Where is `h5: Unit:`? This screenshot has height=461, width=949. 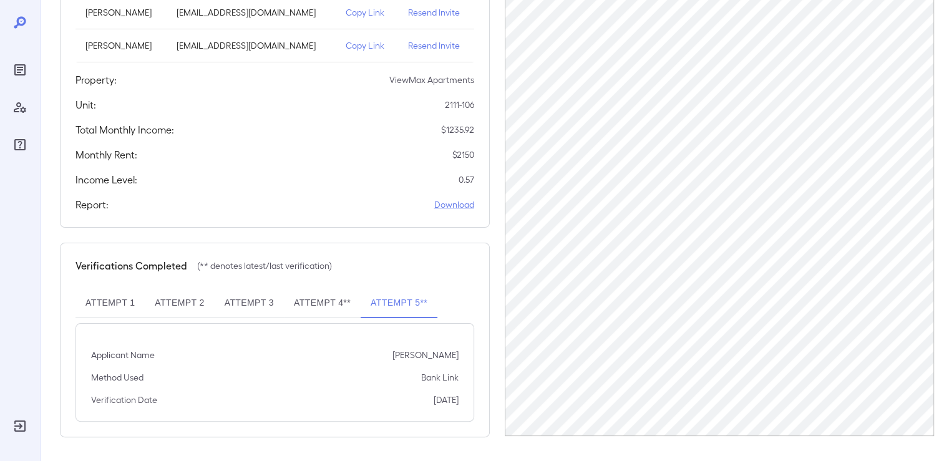 h5: Unit: is located at coordinates (85, 105).